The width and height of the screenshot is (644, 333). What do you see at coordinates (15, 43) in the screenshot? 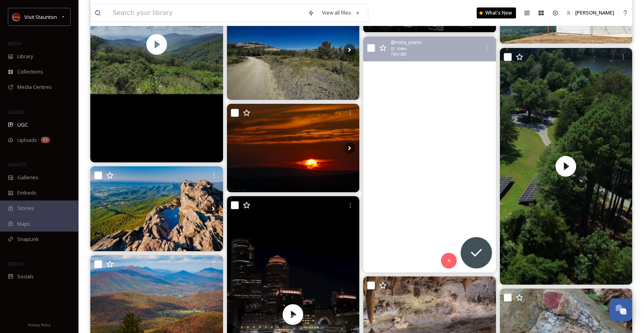
I see `span: MEDIA` at bounding box center [15, 43].